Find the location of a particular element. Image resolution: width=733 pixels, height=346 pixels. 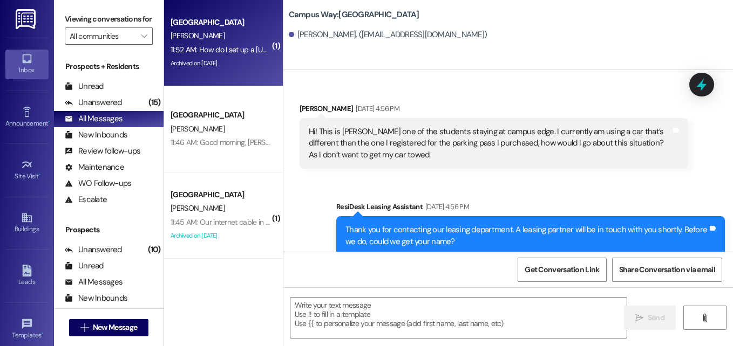

a: Inbox is located at coordinates (27, 64).